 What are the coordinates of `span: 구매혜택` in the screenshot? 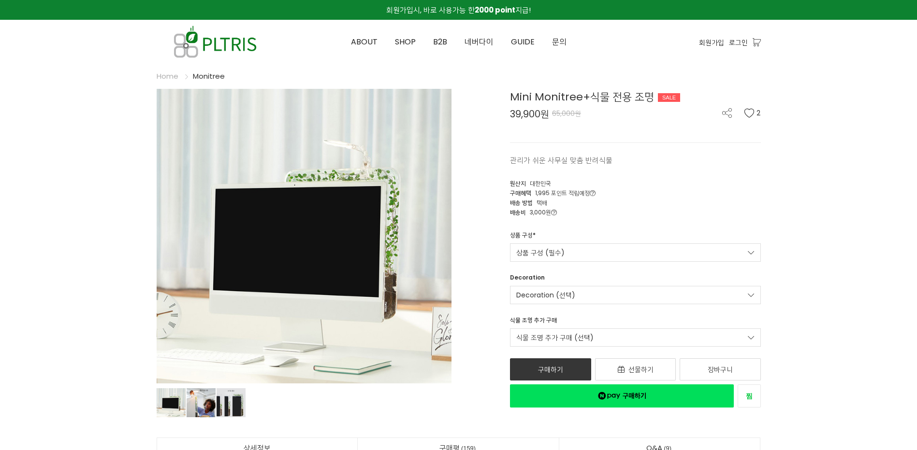 It's located at (521, 193).